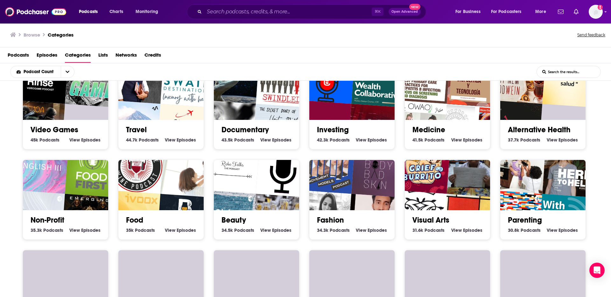 The height and width of the screenshot is (297, 611). Describe the element at coordinates (92, 171) in the screenshot. I see `img: Food First` at that location.